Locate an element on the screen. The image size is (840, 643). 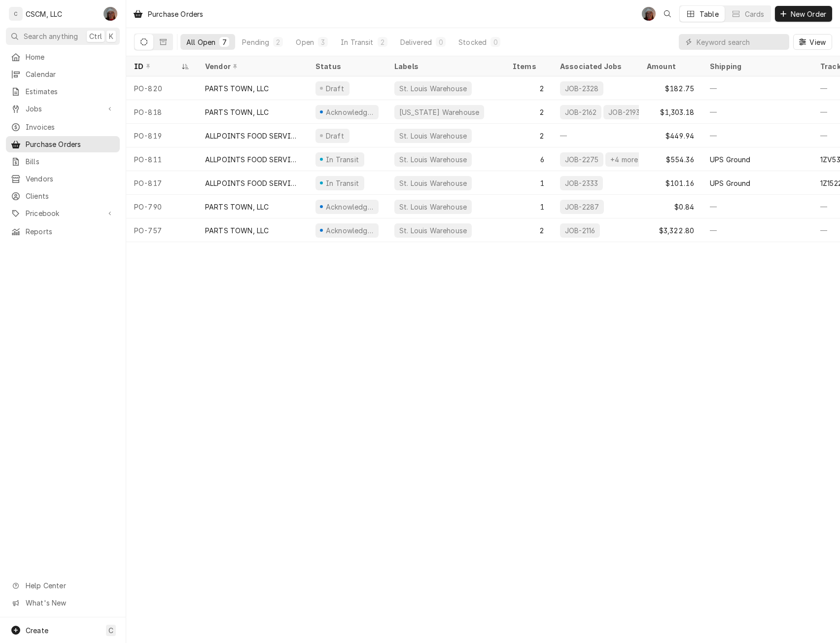
a: Bills is located at coordinates (63, 161).